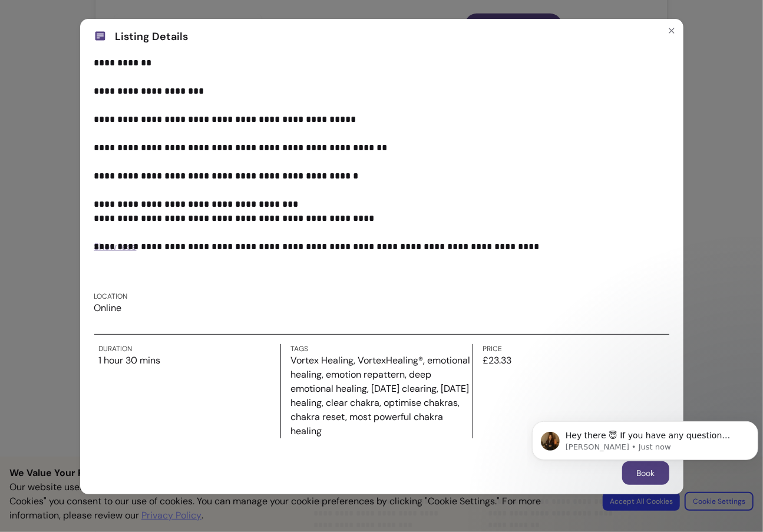 Image resolution: width=763 pixels, height=532 pixels. Describe the element at coordinates (190, 349) in the screenshot. I see `label: Duration` at that location.